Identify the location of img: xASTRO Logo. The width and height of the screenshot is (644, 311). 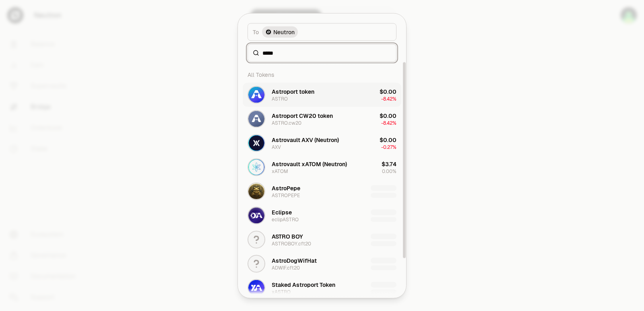
(257, 288).